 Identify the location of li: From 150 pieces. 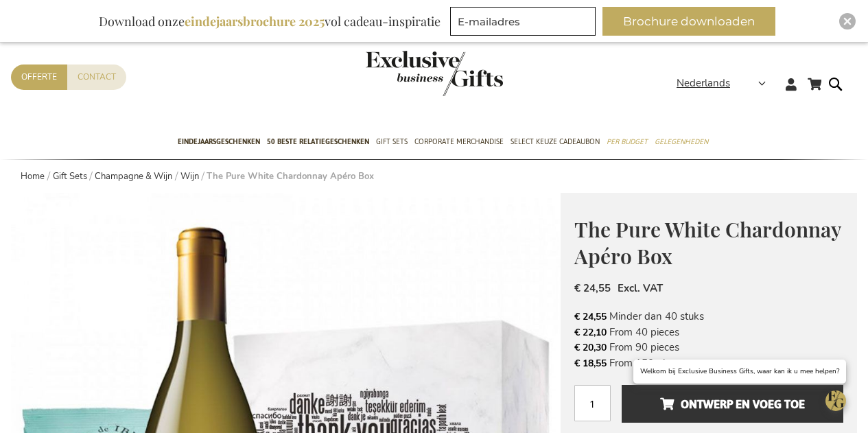
(708, 363).